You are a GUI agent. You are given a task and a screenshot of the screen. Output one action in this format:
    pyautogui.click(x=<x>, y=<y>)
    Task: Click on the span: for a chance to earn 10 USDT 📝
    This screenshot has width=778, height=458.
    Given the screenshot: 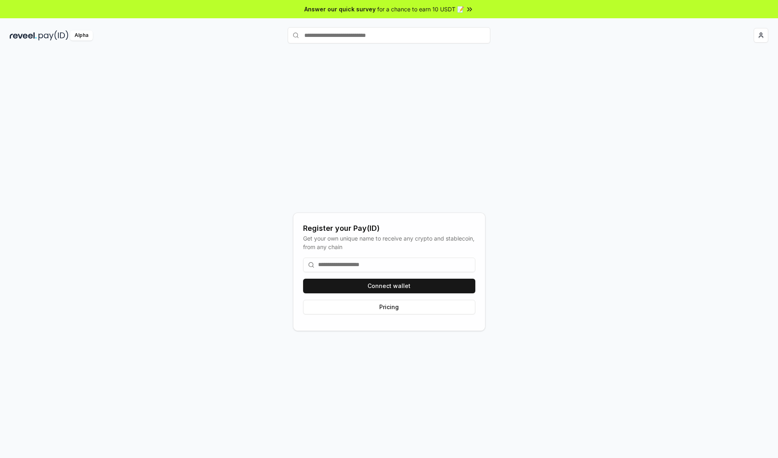 What is the action you would take?
    pyautogui.click(x=421, y=9)
    